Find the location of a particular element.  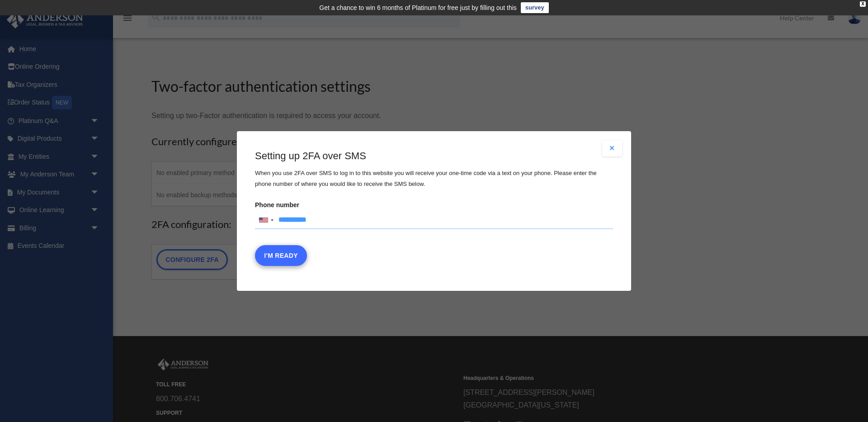

input: Phone numberList of countries is located at coordinates (434, 220).